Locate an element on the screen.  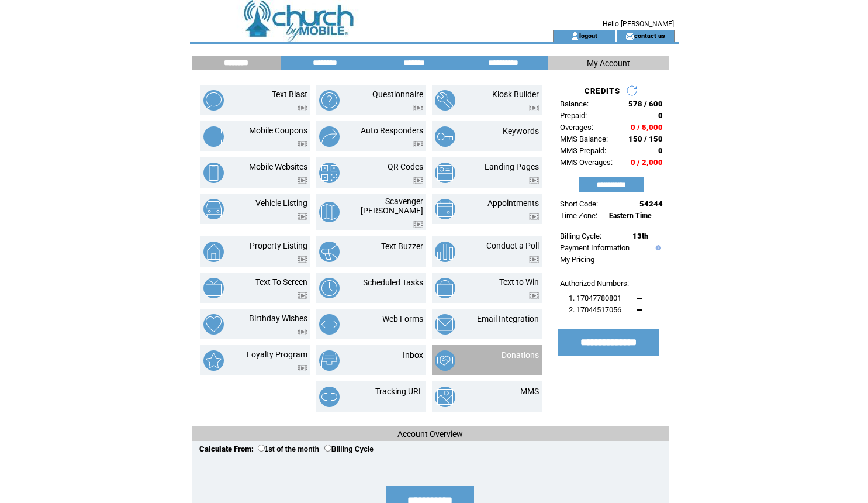
a: contact us is located at coordinates (650, 35).